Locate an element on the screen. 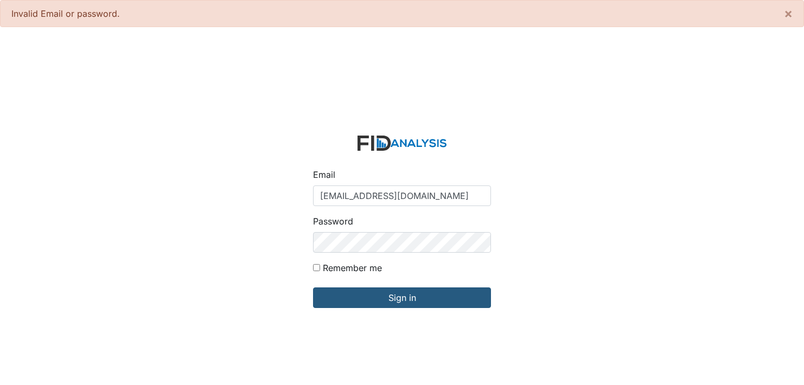 The image size is (804, 385). label: Password is located at coordinates (333, 221).